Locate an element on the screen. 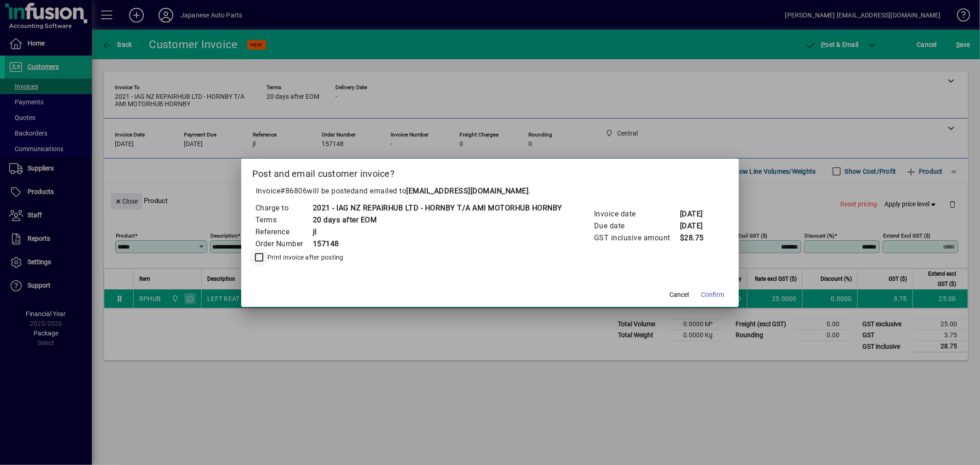 The height and width of the screenshot is (465, 980). td: $28.75 is located at coordinates (698, 238).